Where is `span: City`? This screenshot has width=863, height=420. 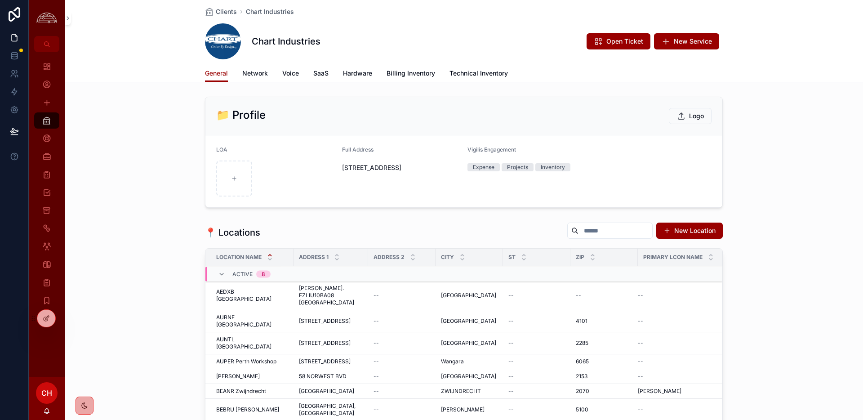
span: City is located at coordinates (447, 257).